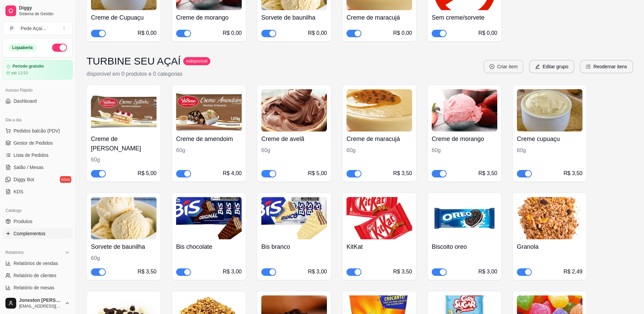  I want to click on div: Catálogo, so click(38, 210).